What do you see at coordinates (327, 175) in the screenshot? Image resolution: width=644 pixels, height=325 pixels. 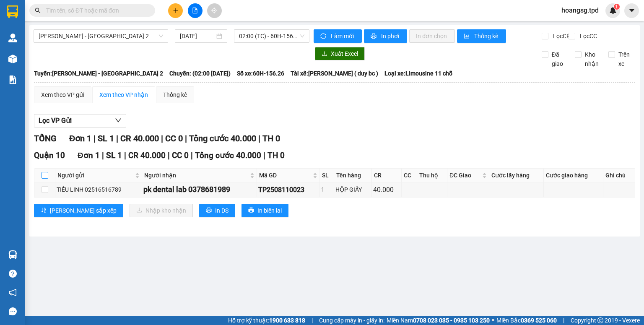 I see `th: SL` at bounding box center [327, 175].